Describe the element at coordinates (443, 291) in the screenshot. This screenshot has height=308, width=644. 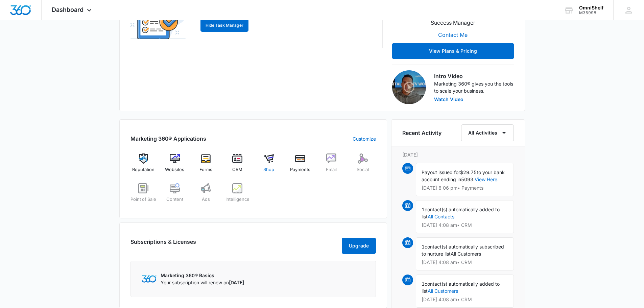
I see `a: All Customers` at that location.